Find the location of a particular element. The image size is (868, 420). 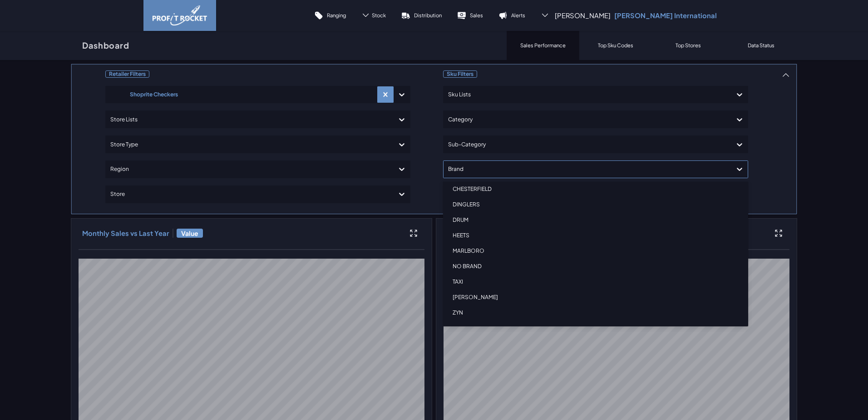

p: Ranging is located at coordinates (337, 15).